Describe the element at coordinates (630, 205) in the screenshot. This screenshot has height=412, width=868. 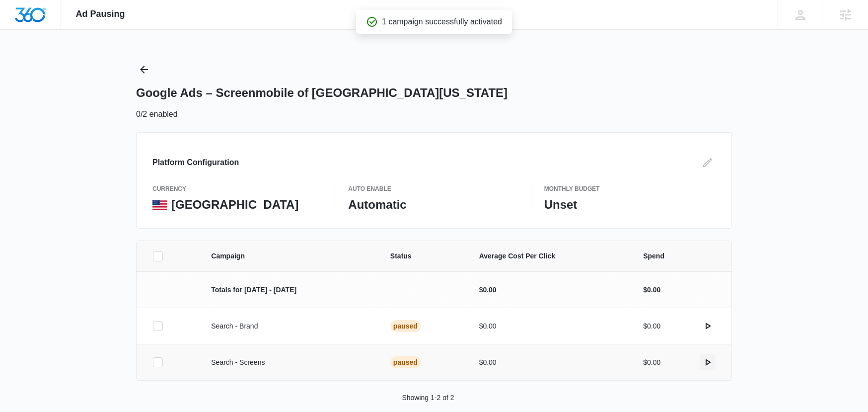
I see `p: Unset` at that location.